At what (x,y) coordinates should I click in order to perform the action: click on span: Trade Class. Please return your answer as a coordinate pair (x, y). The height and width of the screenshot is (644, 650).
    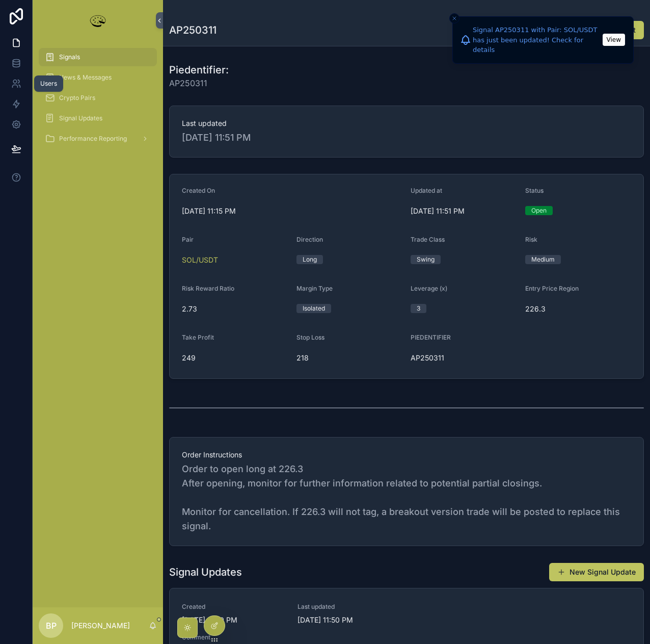
    Looking at the image, I should click on (428, 239).